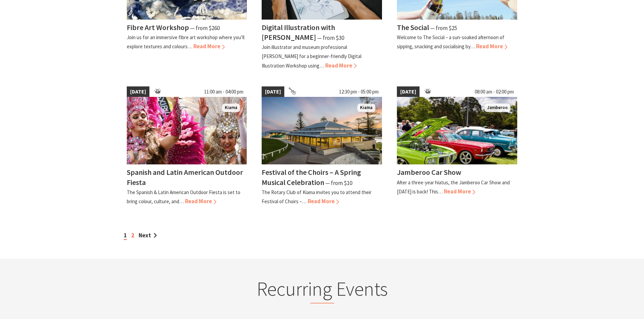 The height and width of the screenshot is (319, 644). What do you see at coordinates (311, 177) in the screenshot?
I see `h4: Festival of the Choirs – A Spring Musical Celebration` at bounding box center [311, 177].